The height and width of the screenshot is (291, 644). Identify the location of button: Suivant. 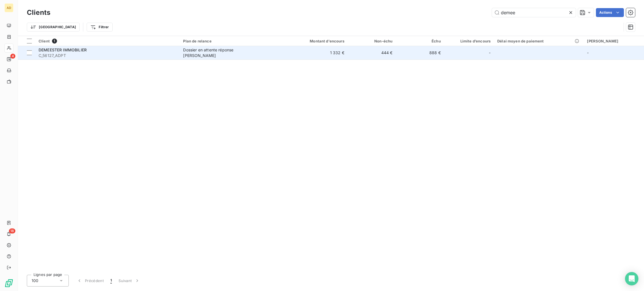
(129, 281).